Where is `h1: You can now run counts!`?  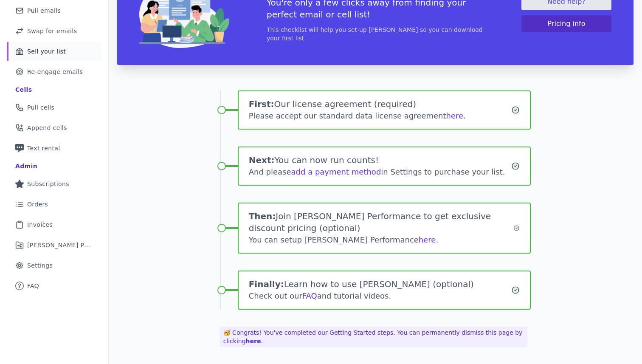
h1: You can now run counts! is located at coordinates (380, 160).